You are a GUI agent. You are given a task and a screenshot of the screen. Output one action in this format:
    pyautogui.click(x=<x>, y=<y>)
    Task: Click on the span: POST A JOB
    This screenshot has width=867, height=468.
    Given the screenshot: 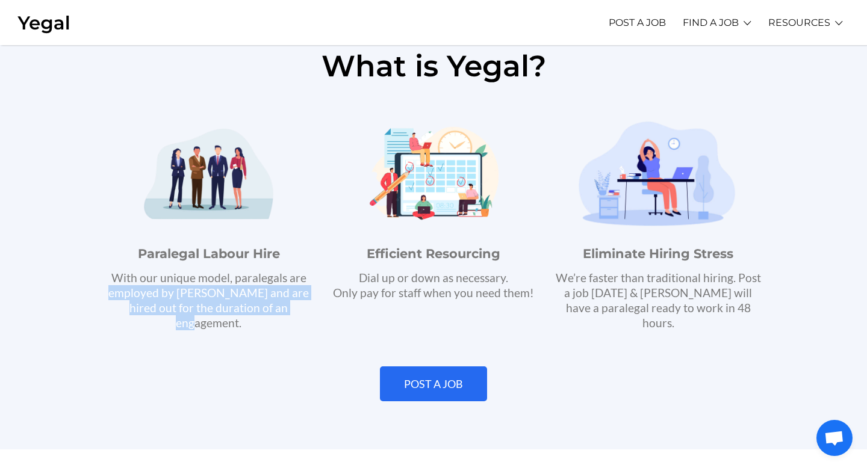 What is the action you would take?
    pyautogui.click(x=433, y=384)
    